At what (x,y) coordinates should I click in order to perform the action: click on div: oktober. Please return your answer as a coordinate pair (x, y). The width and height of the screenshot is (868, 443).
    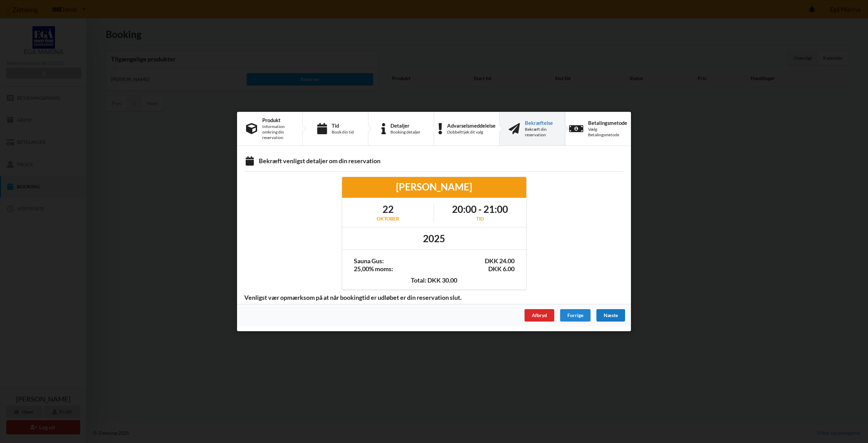
    Looking at the image, I should click on (388, 219).